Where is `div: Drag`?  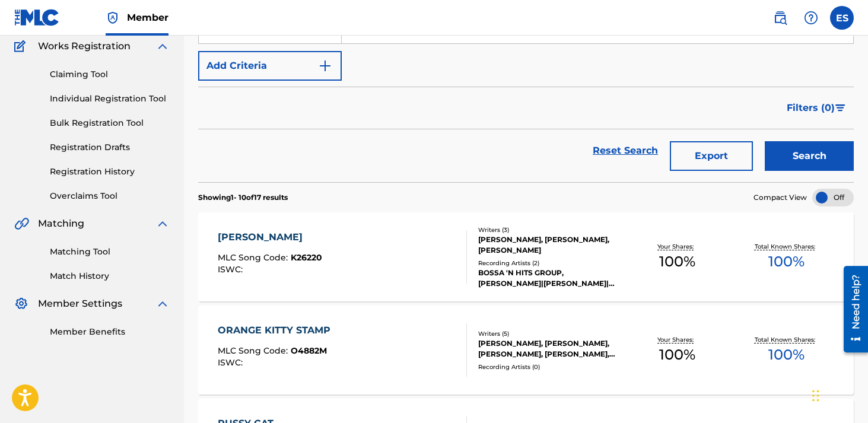 div: Drag is located at coordinates (815, 396).